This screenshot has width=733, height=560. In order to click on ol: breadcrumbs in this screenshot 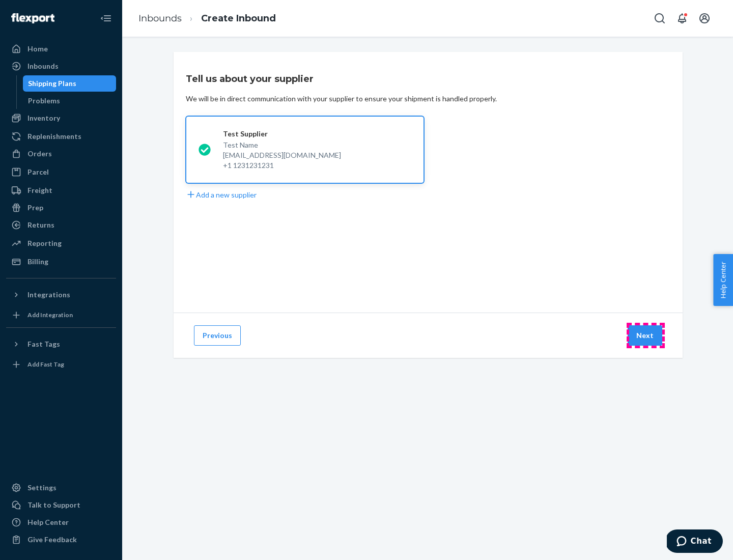, I will do `click(207, 18)`.